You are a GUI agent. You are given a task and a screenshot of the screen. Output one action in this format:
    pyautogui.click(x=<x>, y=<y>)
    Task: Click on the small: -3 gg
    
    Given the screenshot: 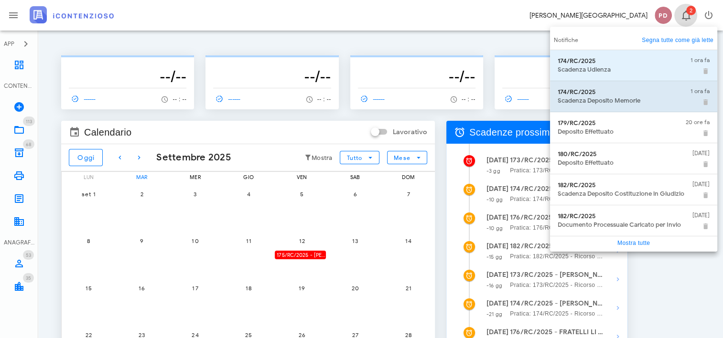 What is the action you would take?
    pyautogui.click(x=493, y=171)
    